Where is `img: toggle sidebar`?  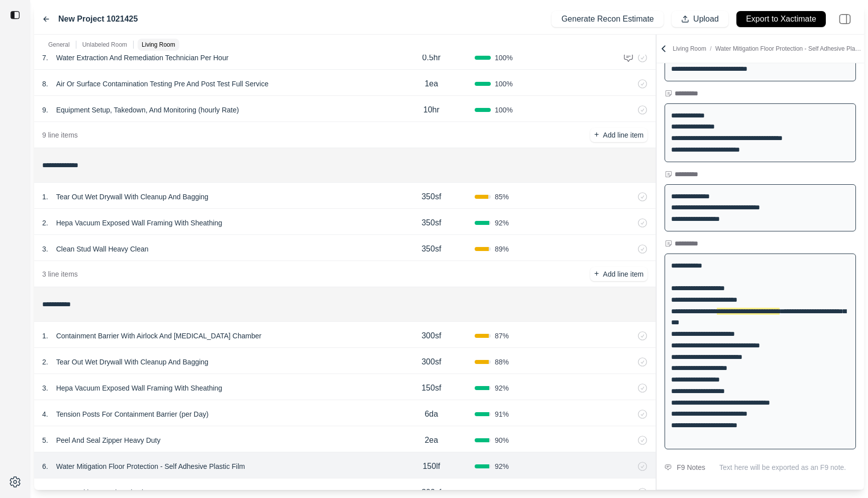
img: toggle sidebar is located at coordinates (15, 15).